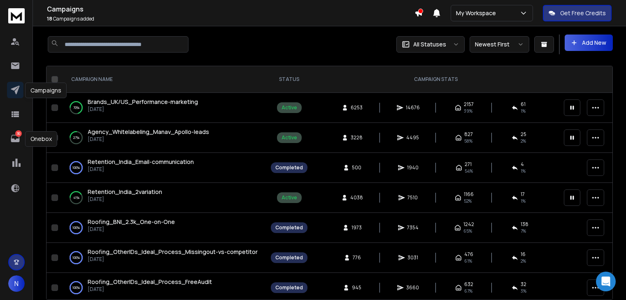  I want to click on span: 6253, so click(356, 108).